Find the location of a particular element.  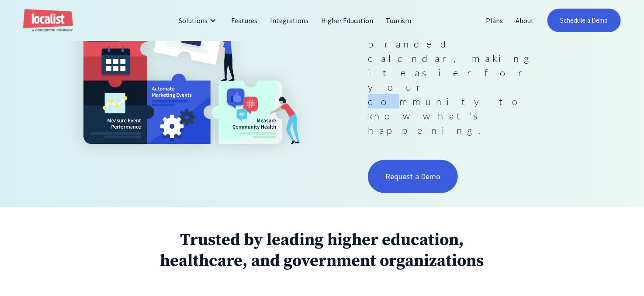

a: Features is located at coordinates (244, 21).